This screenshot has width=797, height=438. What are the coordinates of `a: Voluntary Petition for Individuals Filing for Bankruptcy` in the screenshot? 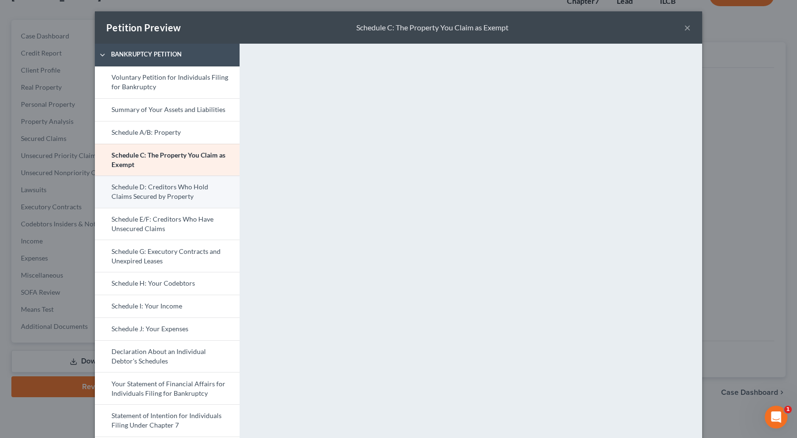 It's located at (167, 82).